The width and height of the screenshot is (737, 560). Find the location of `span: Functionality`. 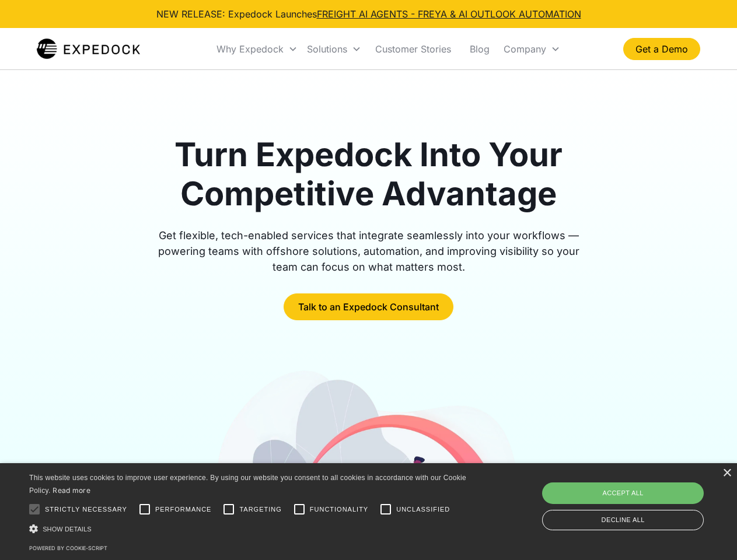

span: Functionality is located at coordinates (339, 509).